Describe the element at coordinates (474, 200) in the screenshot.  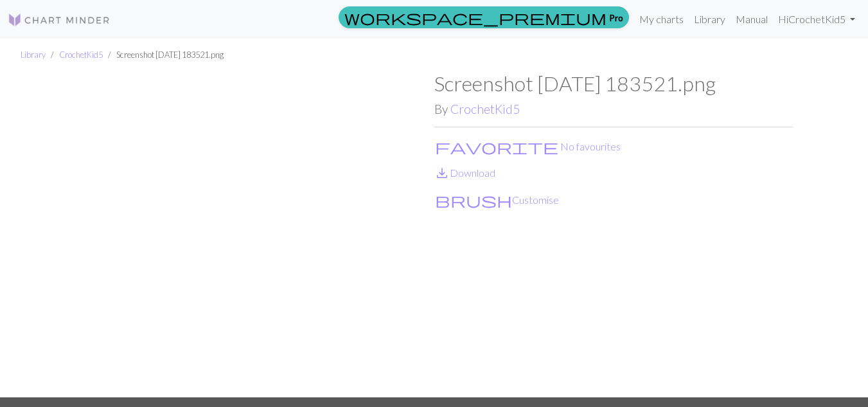
I see `span: brush` at that location.